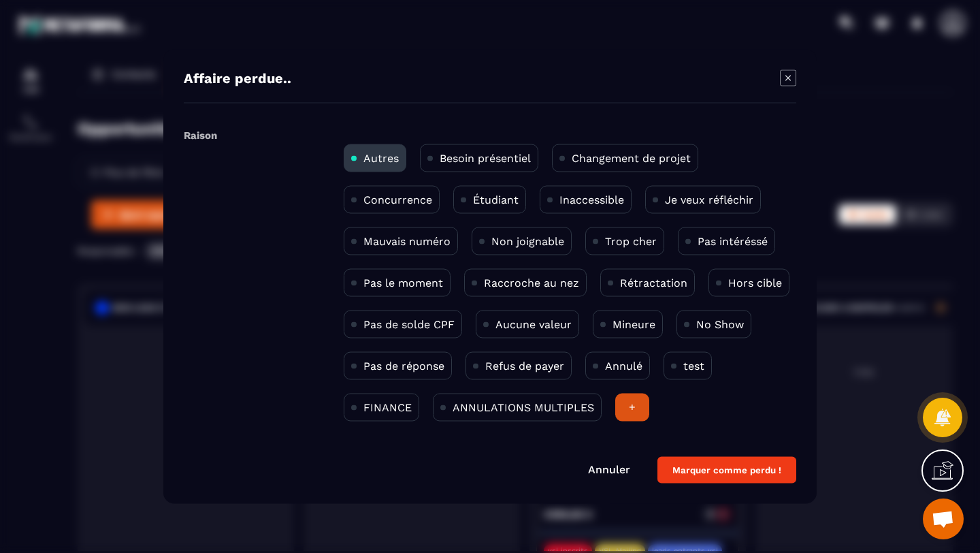 Image resolution: width=980 pixels, height=553 pixels. I want to click on a: Annuler, so click(609, 469).